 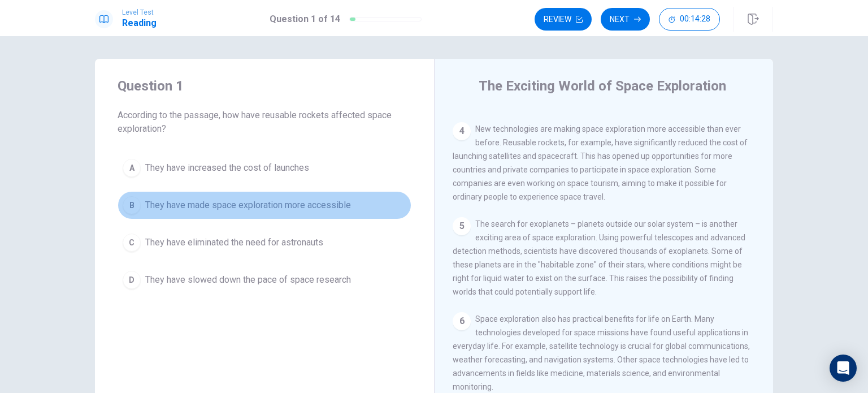 What do you see at coordinates (462, 321) in the screenshot?
I see `div: 6` at bounding box center [462, 321].